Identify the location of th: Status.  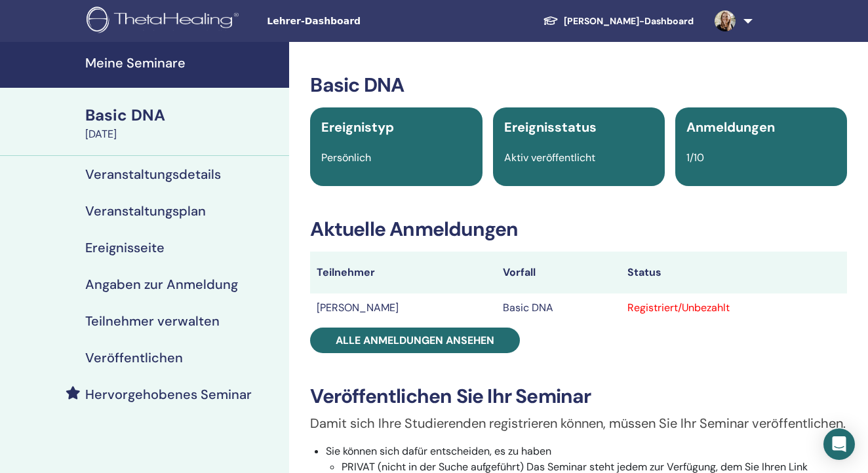
(734, 273).